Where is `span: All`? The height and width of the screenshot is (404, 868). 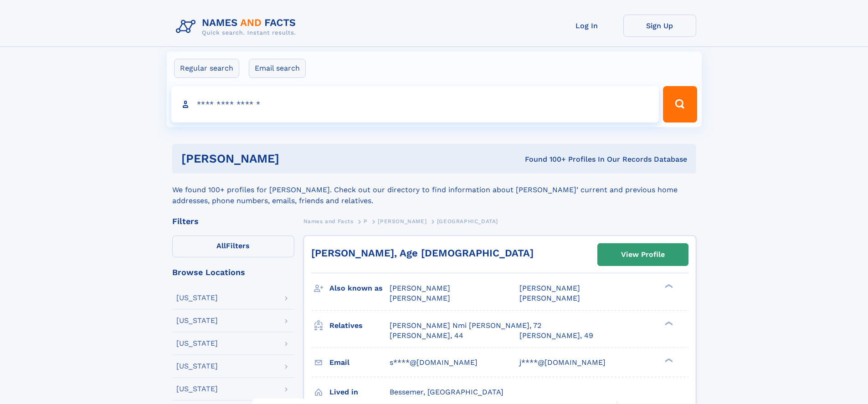 span: All is located at coordinates (221, 246).